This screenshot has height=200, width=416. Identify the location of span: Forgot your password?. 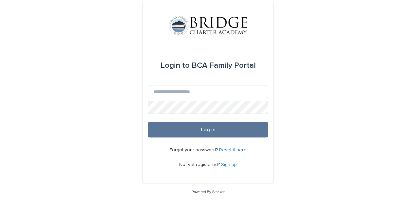
(194, 150).